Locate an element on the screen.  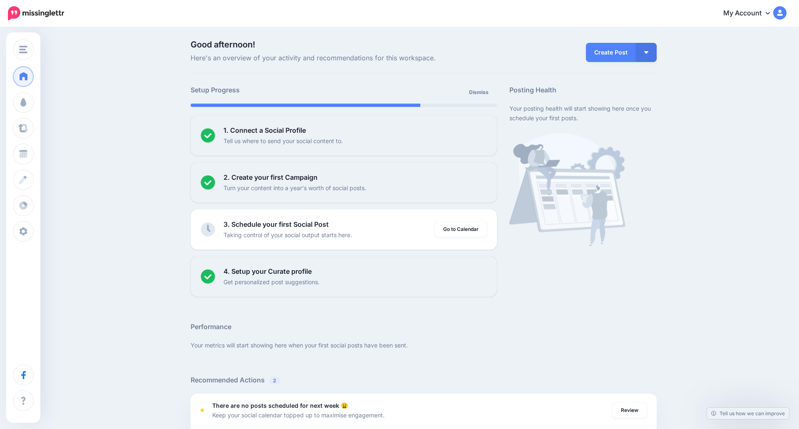
h5: Setup Progress is located at coordinates (267, 90).